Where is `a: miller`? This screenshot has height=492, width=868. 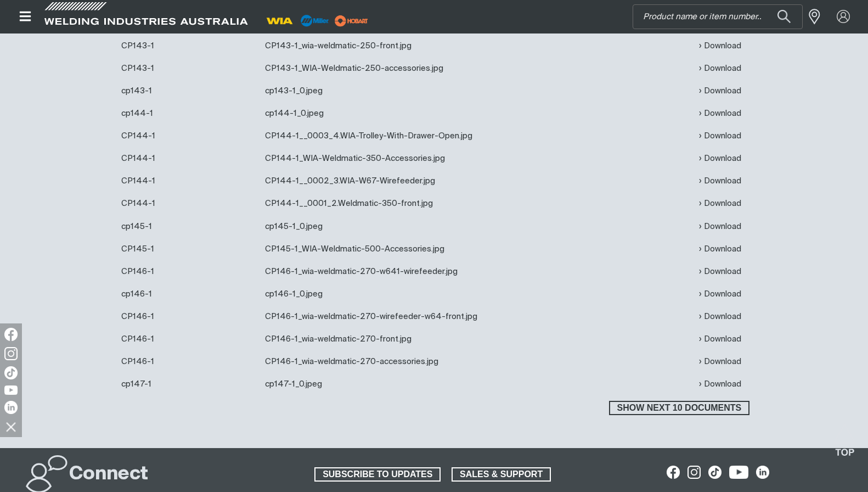 a: miller is located at coordinates (351, 20).